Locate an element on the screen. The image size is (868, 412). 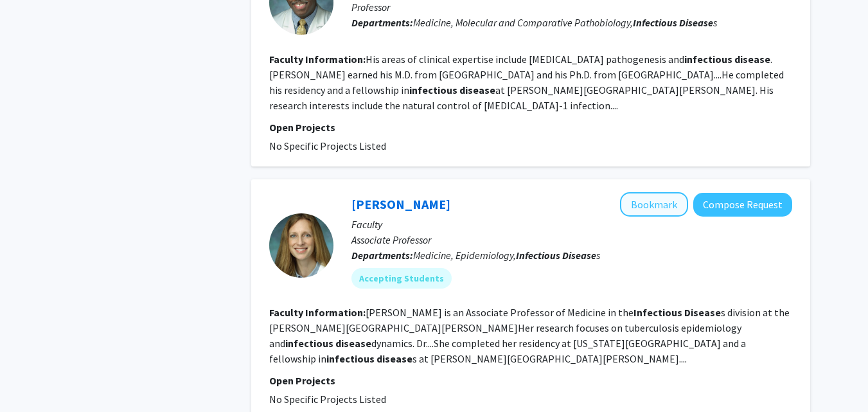
mat-chip: Accepting Students is located at coordinates (402, 278).